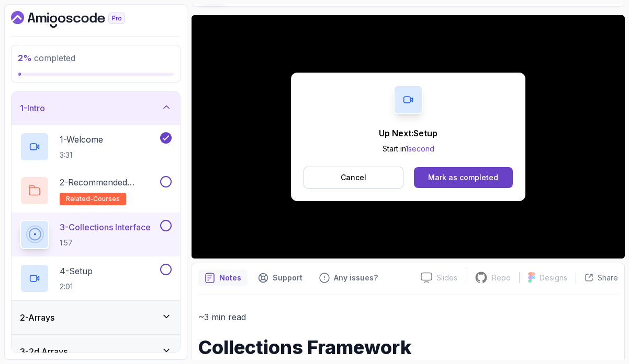 This screenshot has height=364, width=629. I want to click on p: 2 - Recommended Courses, so click(109, 183).